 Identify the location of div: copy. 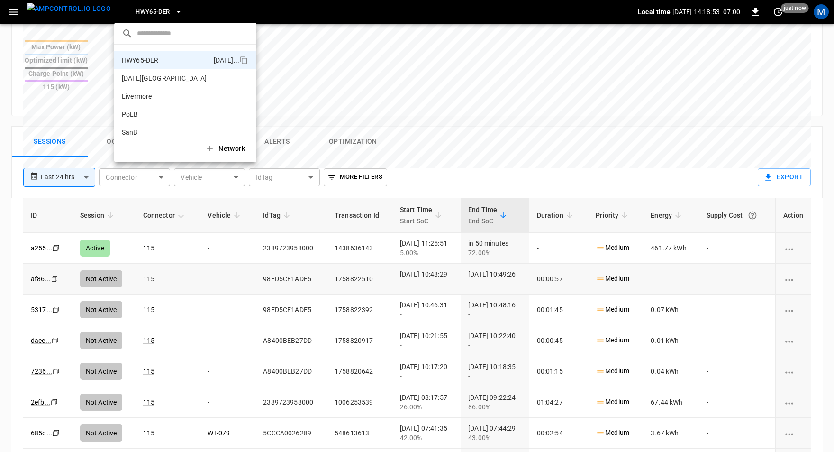
(244, 60).